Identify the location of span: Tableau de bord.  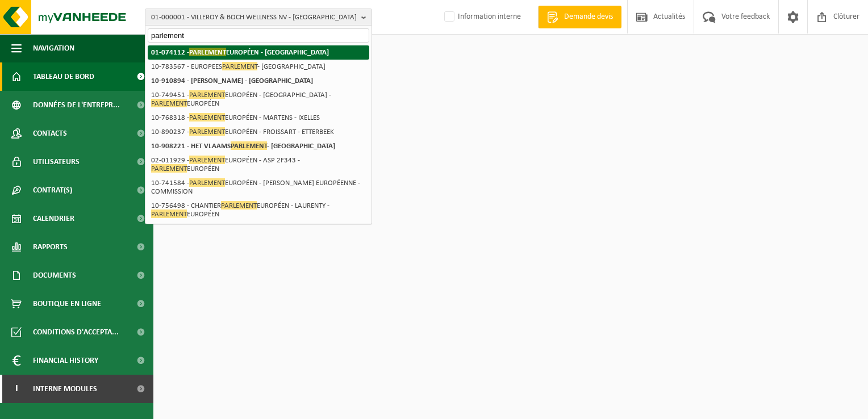
(64, 77).